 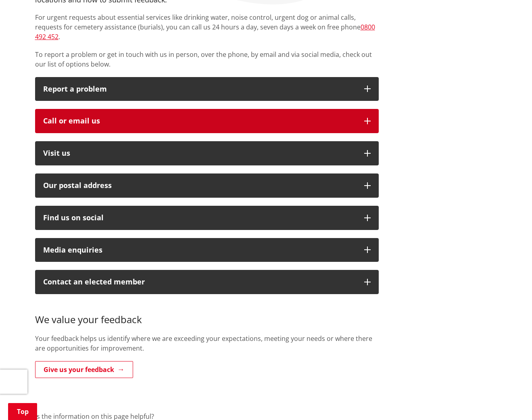 What do you see at coordinates (23, 411) in the screenshot?
I see `a: Top` at bounding box center [23, 411].